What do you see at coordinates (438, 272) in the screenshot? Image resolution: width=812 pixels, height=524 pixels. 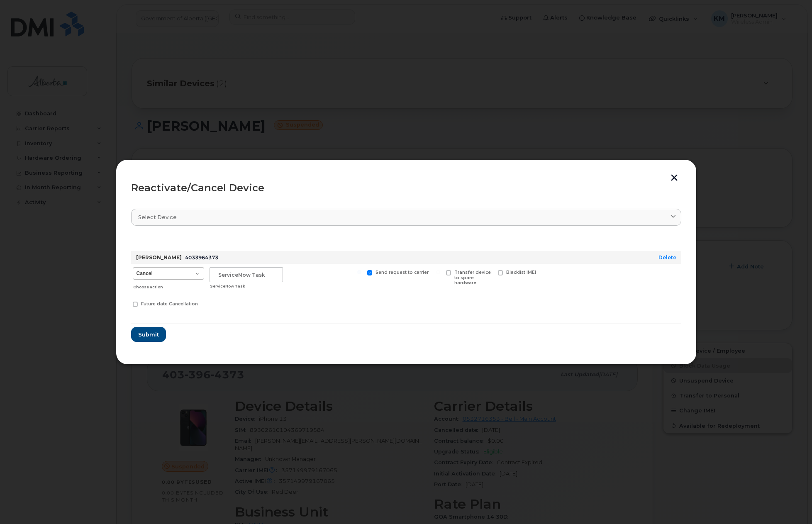 I see `input: Transfer device to spare hardware` at bounding box center [438, 272].